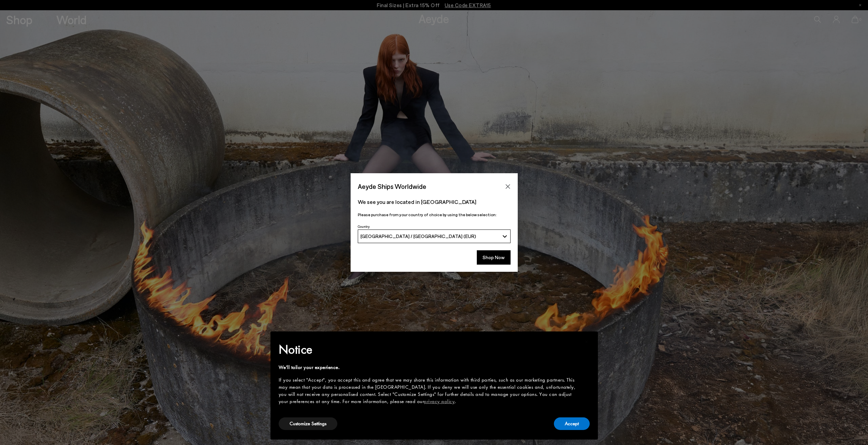 The image size is (868, 445). Describe the element at coordinates (572, 424) in the screenshot. I see `button: Accept` at that location.